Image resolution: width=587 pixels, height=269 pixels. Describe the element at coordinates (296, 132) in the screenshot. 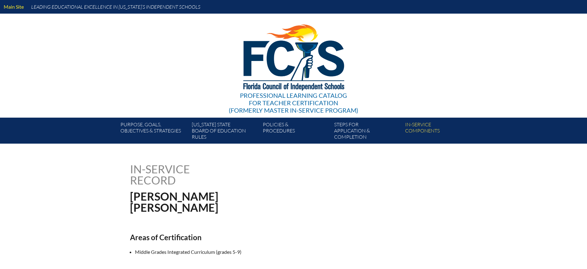

I see `a: Policies &Procedures` at that location.